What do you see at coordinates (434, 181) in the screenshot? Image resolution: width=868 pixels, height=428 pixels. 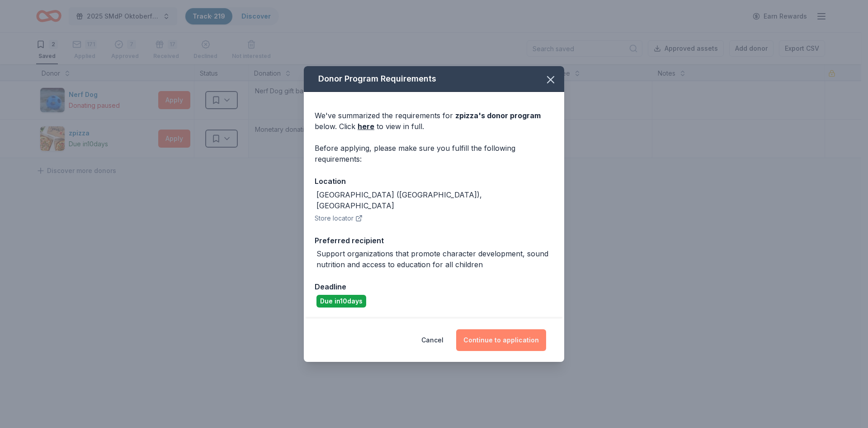 I see `div: Location` at bounding box center [434, 181].